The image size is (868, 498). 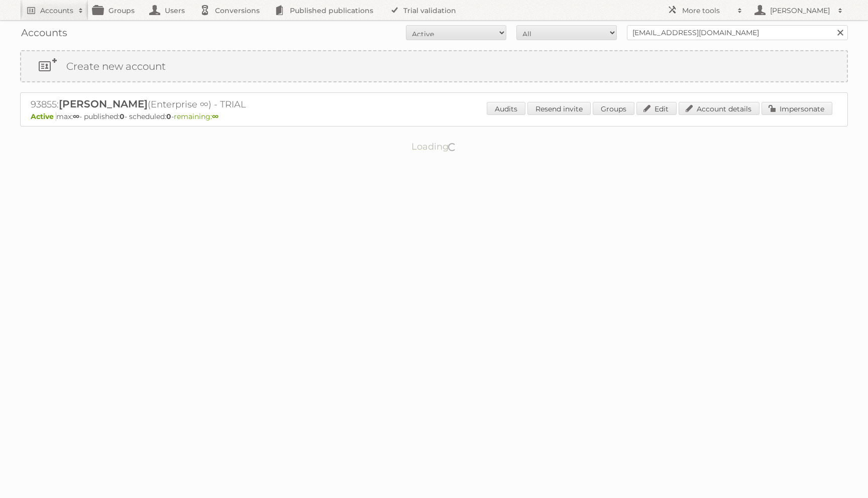 What do you see at coordinates (656, 108) in the screenshot?
I see `a: Edit` at bounding box center [656, 108].